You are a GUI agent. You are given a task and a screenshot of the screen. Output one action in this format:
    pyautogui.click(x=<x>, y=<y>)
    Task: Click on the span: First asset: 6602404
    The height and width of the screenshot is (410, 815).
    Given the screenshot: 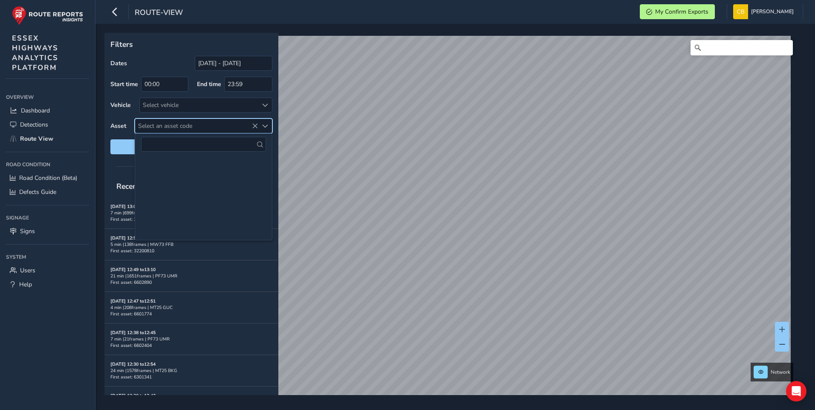 What is the action you would take?
    pyautogui.click(x=131, y=345)
    